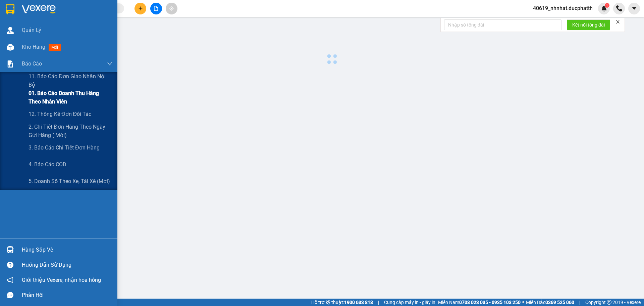  What do you see at coordinates (589, 25) in the screenshot?
I see `button: Kết nối tổng đài` at bounding box center [589, 25].